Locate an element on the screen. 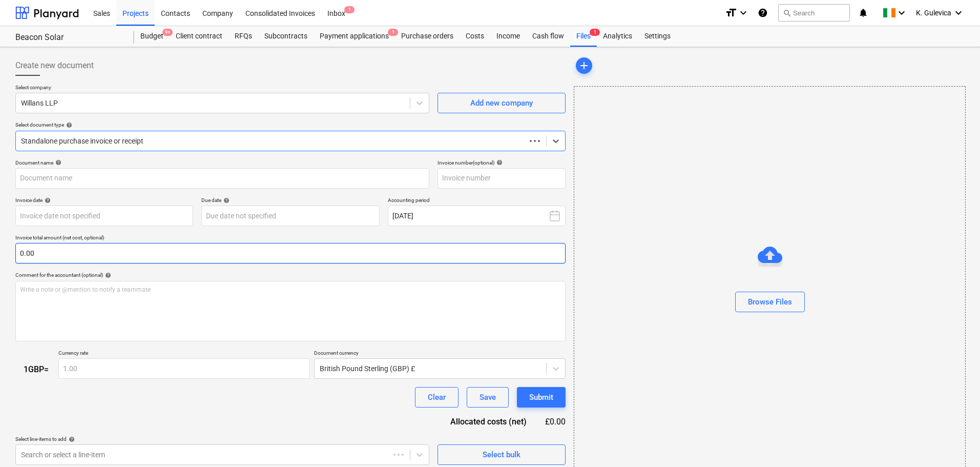 This screenshot has width=980, height=467. div: Settings is located at coordinates (657, 36).